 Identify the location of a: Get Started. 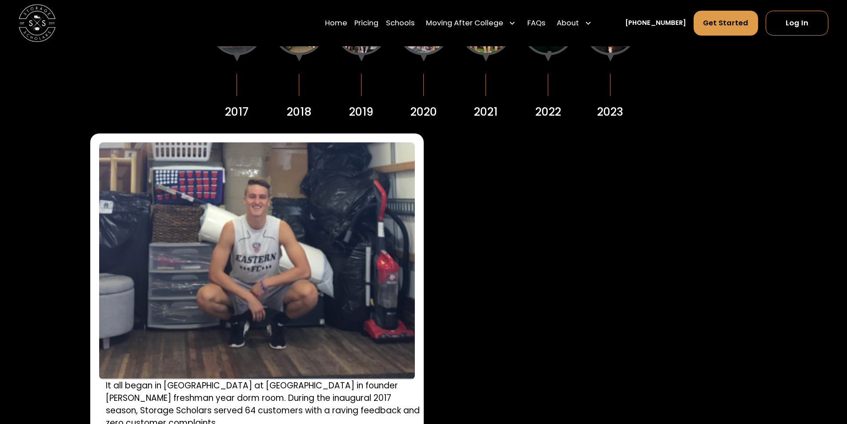
(726, 23).